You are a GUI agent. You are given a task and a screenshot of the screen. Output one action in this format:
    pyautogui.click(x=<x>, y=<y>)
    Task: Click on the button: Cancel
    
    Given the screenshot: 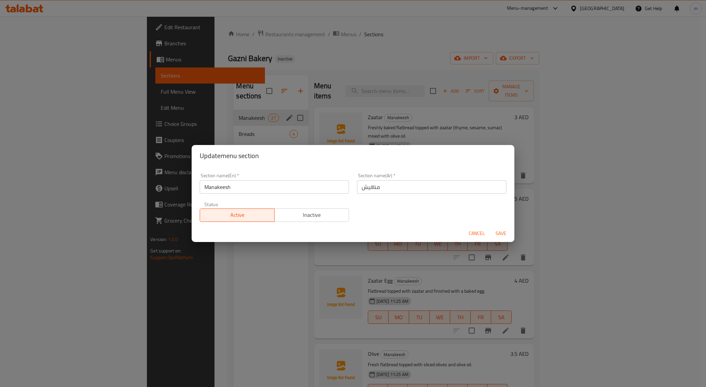 What is the action you would take?
    pyautogui.click(x=476, y=234)
    